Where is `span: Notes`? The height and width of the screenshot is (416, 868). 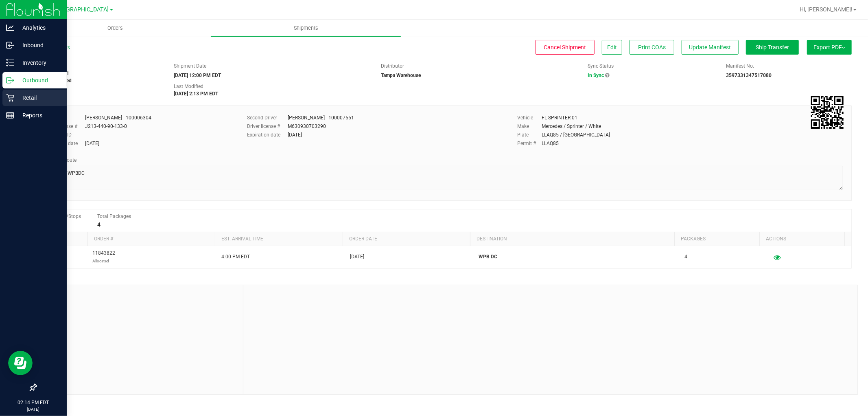 span: Notes is located at coordinates (139, 296).